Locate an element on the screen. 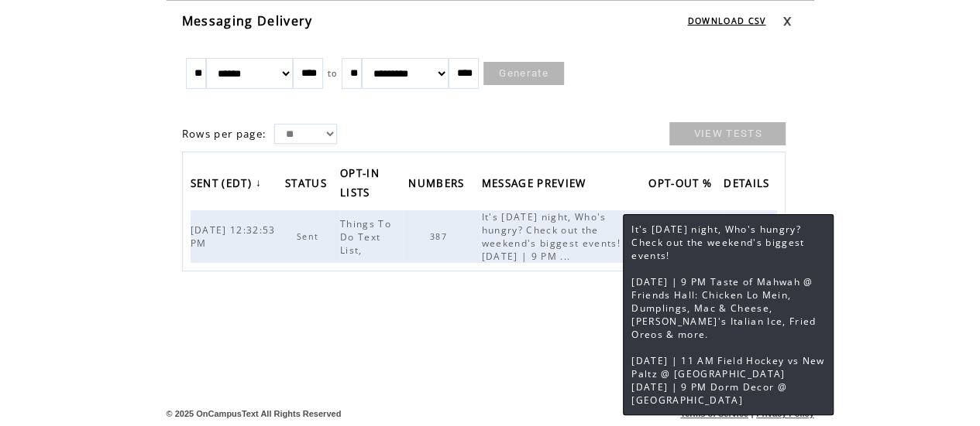 The height and width of the screenshot is (426, 980). span: Rows per page: is located at coordinates (225, 134).